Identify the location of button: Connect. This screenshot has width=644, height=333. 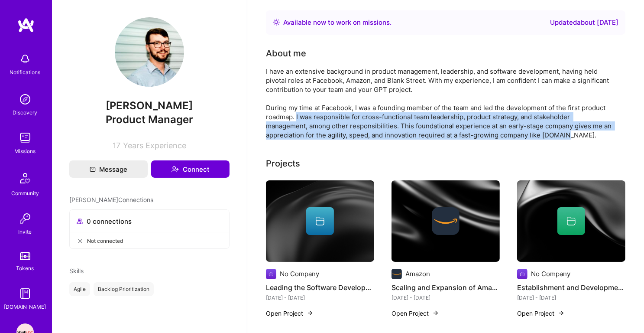
(190, 169).